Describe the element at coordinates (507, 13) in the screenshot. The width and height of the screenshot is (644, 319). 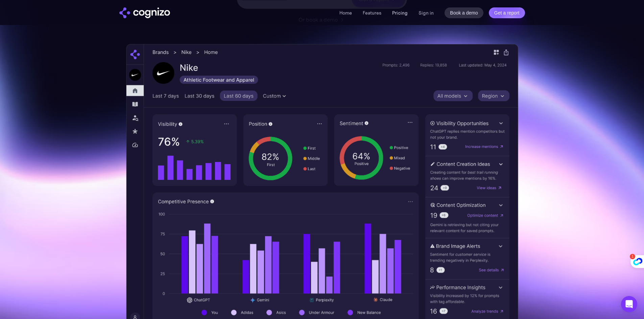
I see `a: Get a report` at that location.